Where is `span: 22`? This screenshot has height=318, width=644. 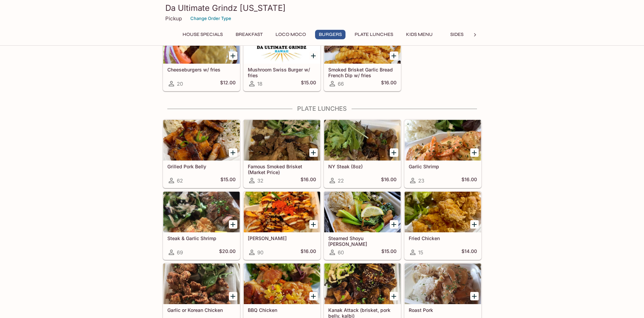 span: 22 is located at coordinates (341, 181).